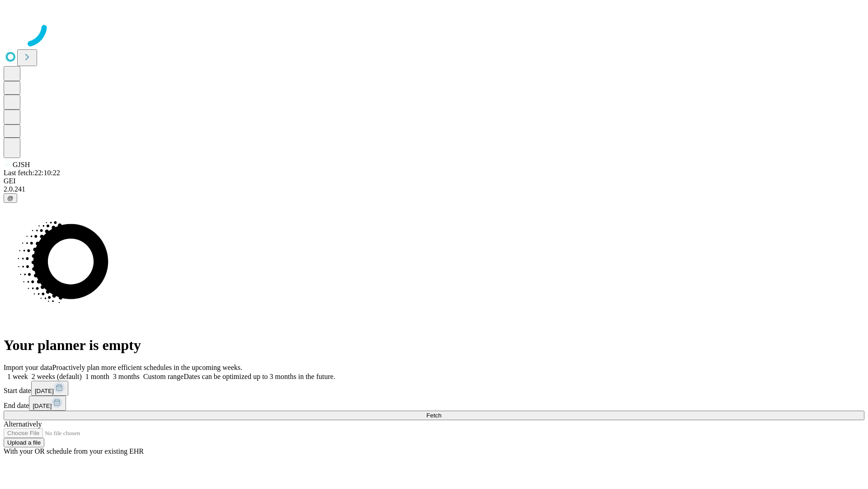 This screenshot has width=868, height=489. I want to click on span: Dates can be optimized up to 3 months in the future., so click(259, 376).